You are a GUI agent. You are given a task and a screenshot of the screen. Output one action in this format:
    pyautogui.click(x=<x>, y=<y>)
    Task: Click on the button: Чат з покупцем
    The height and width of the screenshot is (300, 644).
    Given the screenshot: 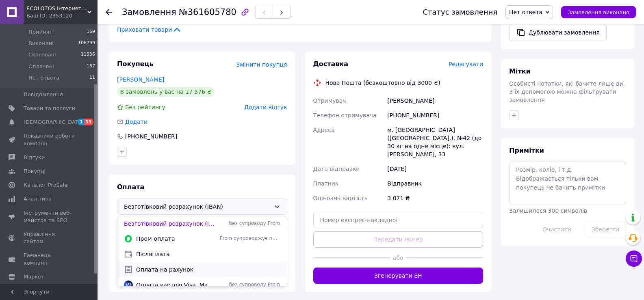 What is the action you would take?
    pyautogui.click(x=634, y=259)
    